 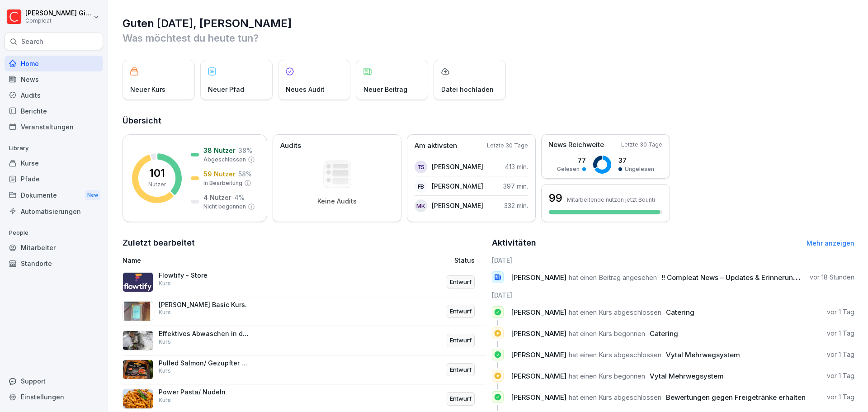 I want to click on p: 4 Nutzer, so click(x=218, y=197).